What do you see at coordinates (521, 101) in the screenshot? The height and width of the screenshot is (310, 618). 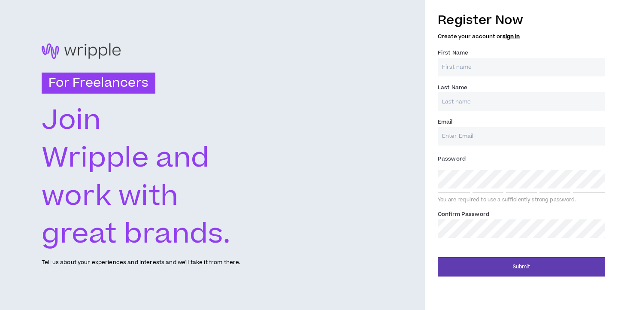 I see `input: Last name` at bounding box center [521, 101].